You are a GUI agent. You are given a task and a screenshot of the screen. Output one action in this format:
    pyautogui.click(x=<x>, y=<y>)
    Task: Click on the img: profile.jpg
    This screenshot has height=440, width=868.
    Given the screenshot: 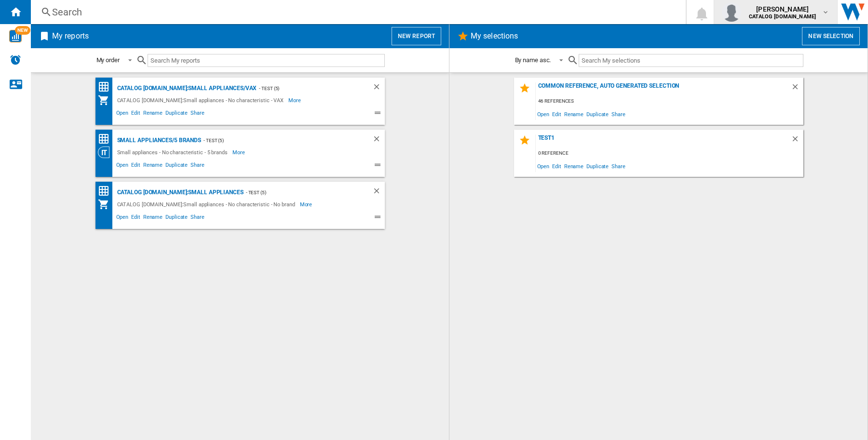 What is the action you would take?
    pyautogui.click(x=732, y=12)
    